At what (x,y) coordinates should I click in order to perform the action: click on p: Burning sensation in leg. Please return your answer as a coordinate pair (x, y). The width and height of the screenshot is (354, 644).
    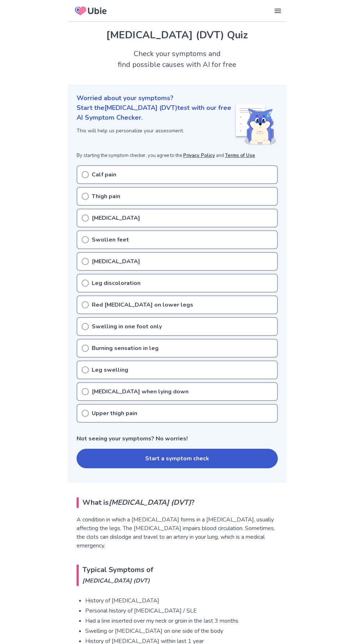
    Looking at the image, I should click on (125, 348).